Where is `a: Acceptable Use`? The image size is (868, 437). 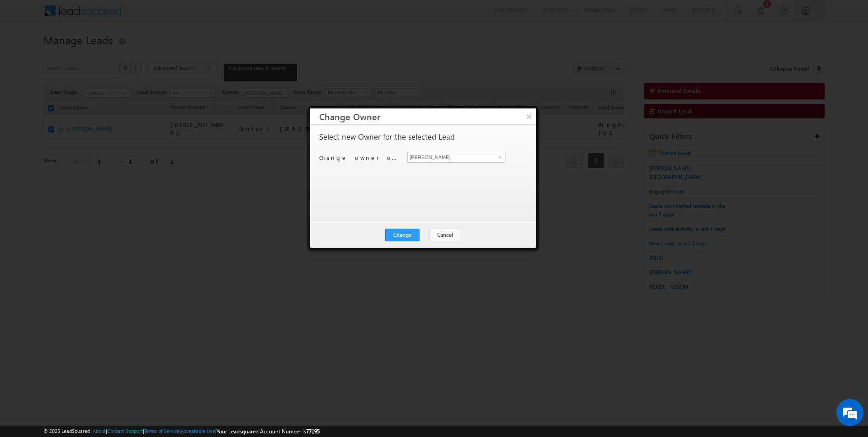
a: Acceptable Use is located at coordinates (198, 431).